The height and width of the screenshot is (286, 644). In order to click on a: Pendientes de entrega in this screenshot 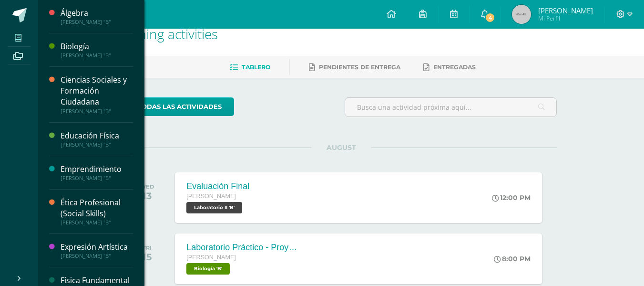, I will do `click(355, 67)`.